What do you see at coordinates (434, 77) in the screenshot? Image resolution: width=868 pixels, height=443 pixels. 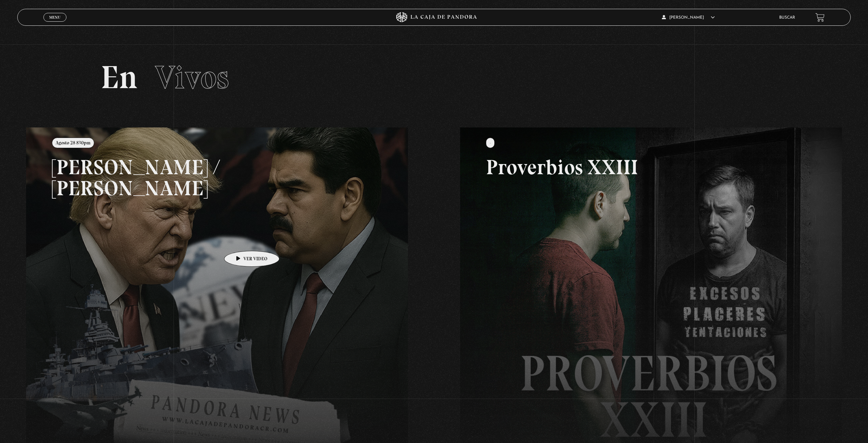 I see `h2: En` at bounding box center [434, 77].